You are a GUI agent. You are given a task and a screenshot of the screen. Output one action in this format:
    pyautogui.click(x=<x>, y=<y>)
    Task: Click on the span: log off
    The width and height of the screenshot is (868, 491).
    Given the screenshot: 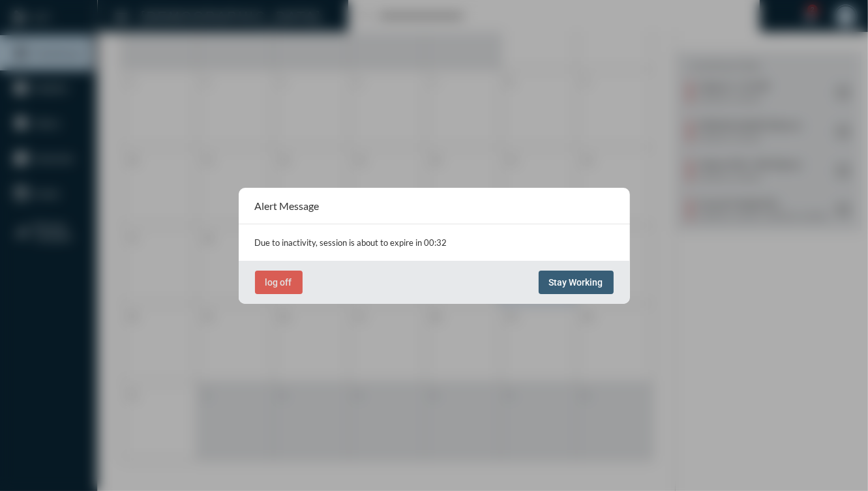 What is the action you would take?
    pyautogui.click(x=278, y=282)
    